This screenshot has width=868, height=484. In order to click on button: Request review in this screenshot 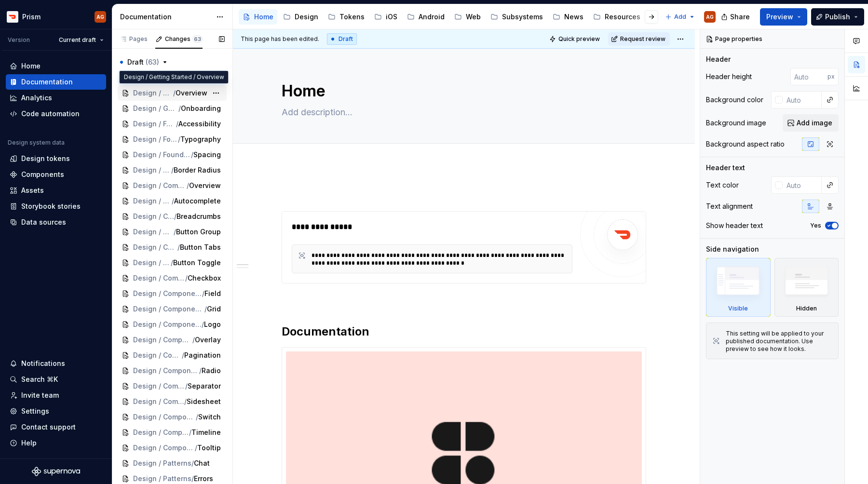, I will do `click(639, 39)`.